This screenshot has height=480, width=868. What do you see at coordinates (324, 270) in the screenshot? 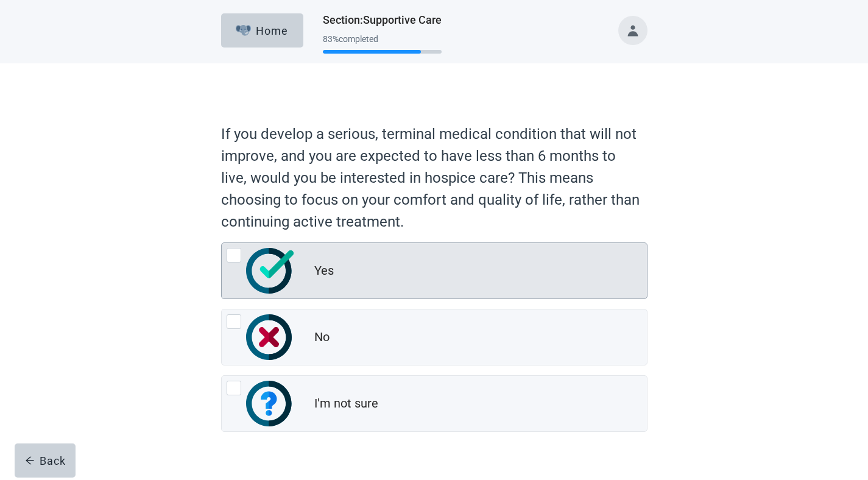
I see `div: Yes` at bounding box center [324, 270].